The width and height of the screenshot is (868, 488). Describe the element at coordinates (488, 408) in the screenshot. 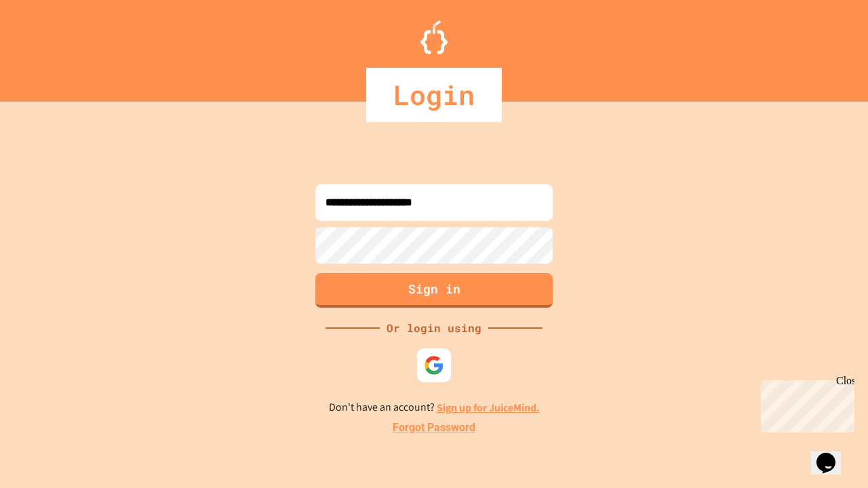

I see `a: Sign up for JuiceMind.` at that location.